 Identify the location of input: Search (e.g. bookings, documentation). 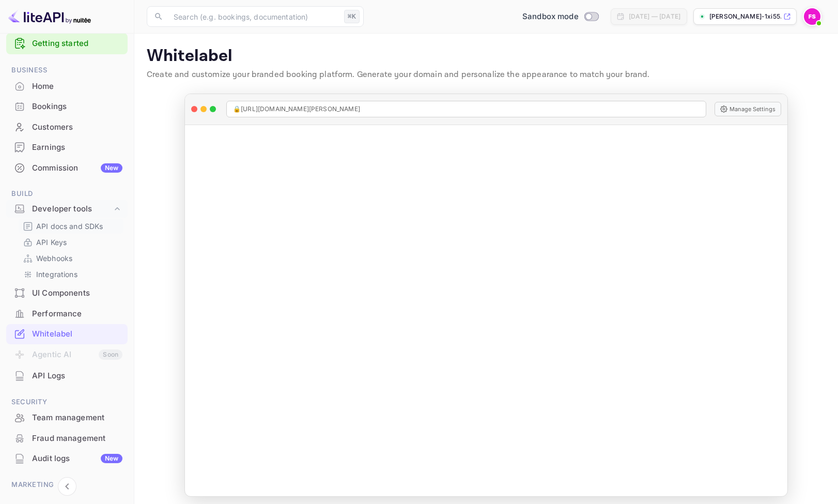
(253, 17).